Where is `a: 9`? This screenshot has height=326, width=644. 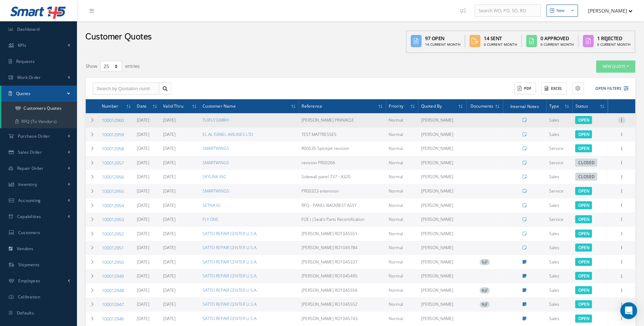 a: 9 is located at coordinates (485, 304).